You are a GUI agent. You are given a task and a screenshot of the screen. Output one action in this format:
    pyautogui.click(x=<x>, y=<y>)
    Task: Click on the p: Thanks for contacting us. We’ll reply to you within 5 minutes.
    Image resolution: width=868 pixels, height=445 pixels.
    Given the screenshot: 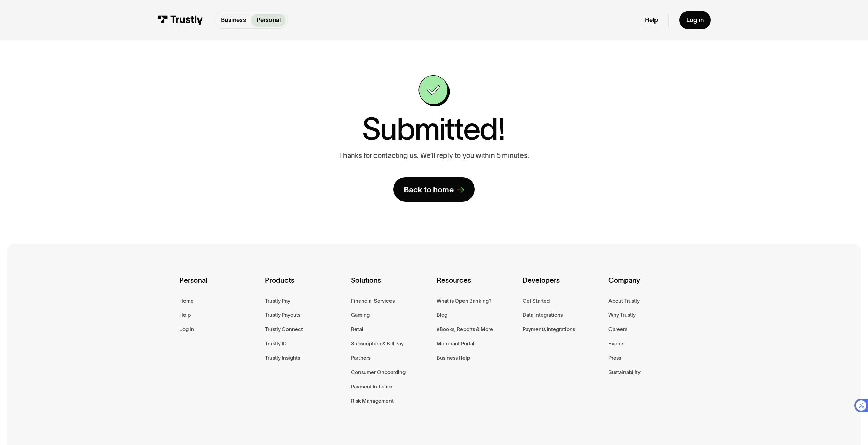 What is the action you would take?
    pyautogui.click(x=434, y=155)
    